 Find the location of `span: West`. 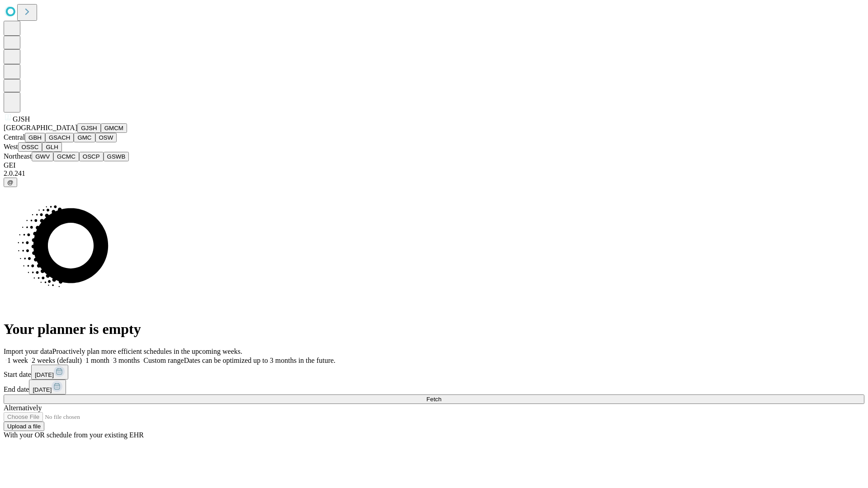

span: West is located at coordinates (11, 146).